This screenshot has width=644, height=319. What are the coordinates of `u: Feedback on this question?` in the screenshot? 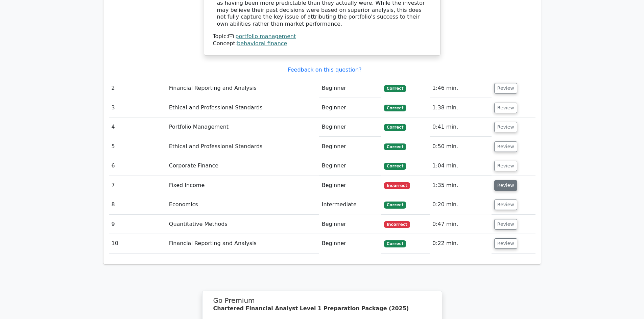 It's located at (325, 70).